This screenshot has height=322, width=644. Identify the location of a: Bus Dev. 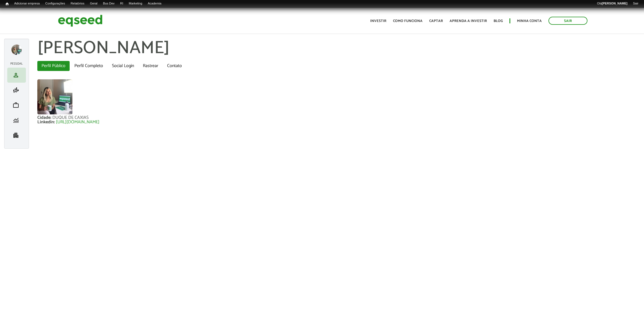
(109, 4).